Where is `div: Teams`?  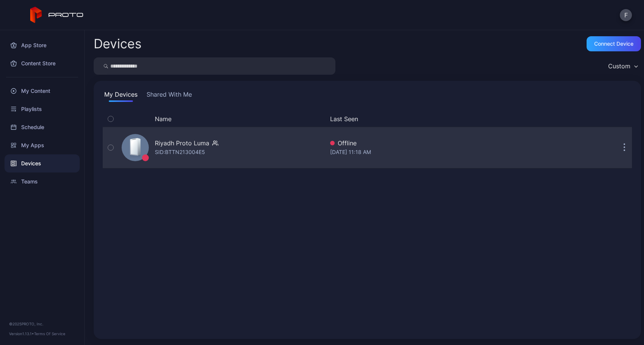
div: Teams is located at coordinates (42, 182).